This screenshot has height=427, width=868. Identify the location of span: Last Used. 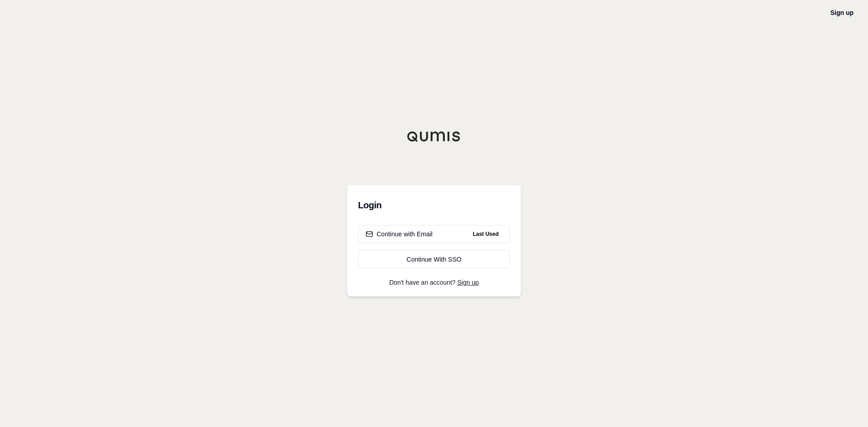
(486, 234).